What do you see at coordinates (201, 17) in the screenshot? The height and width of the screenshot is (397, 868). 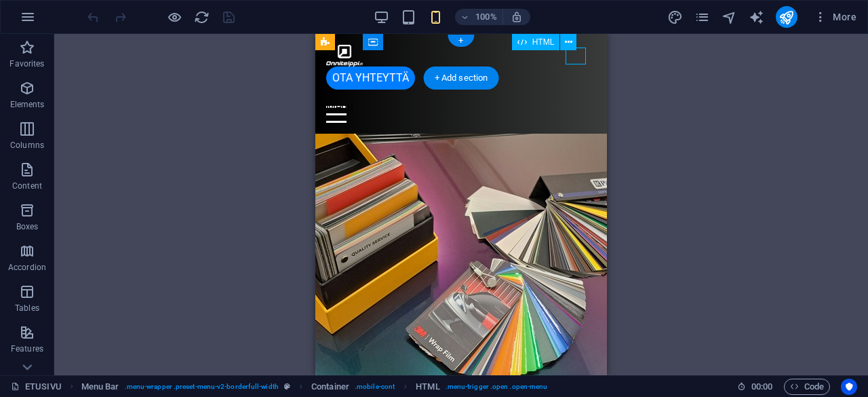 I see `i: Reload page` at bounding box center [201, 17].